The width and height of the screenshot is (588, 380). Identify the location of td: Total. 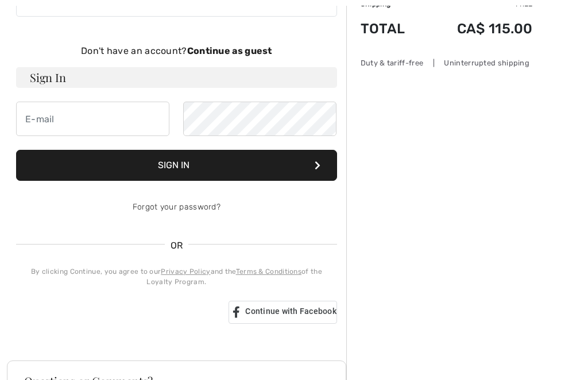
(392, 29).